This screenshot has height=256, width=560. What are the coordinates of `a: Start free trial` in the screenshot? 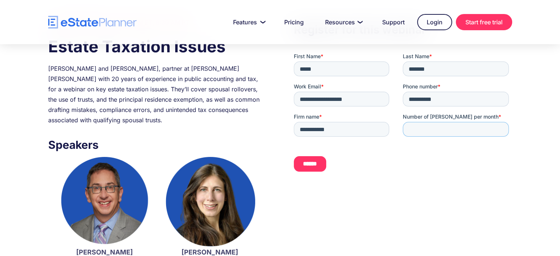 It's located at (484, 22).